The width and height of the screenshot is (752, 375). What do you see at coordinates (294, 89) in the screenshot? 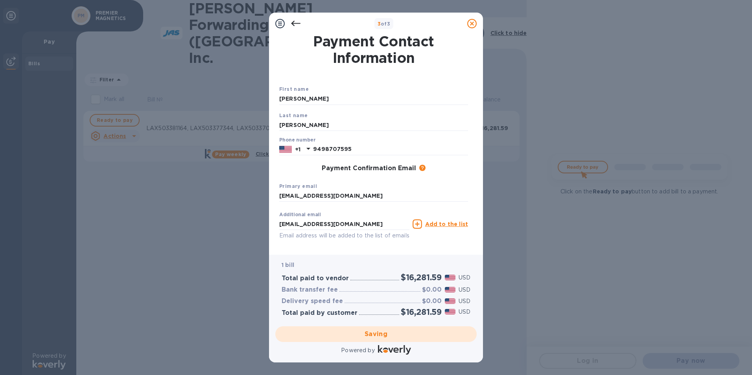
I see `b: First name` at bounding box center [294, 89].